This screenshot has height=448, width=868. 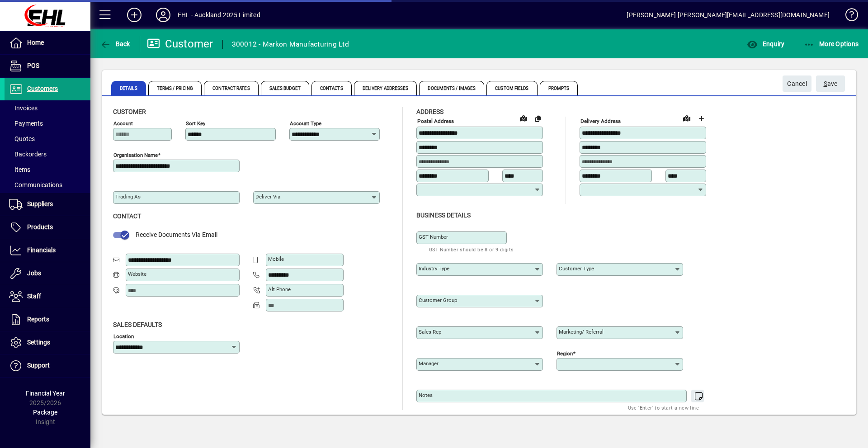 What do you see at coordinates (438, 300) in the screenshot?
I see `mat-label: Customer group` at bounding box center [438, 300].